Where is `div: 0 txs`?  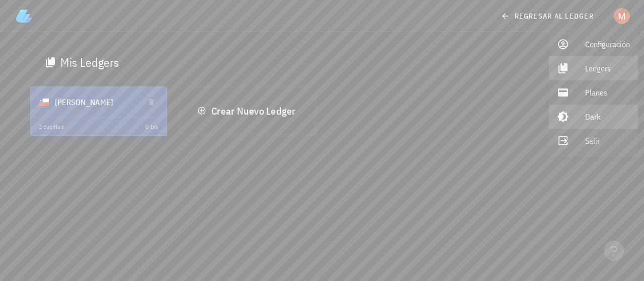 div: 0 txs is located at coordinates (152, 127).